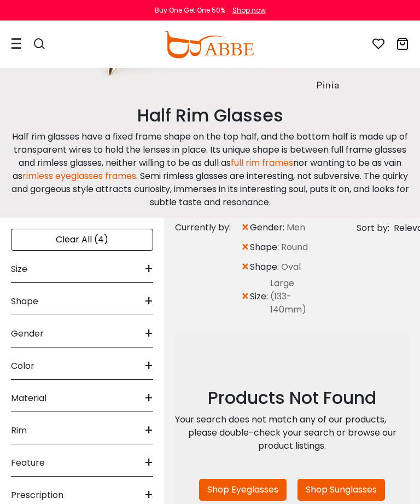 The height and width of the screenshot is (504, 420). I want to click on span: Sort by:, so click(373, 228).